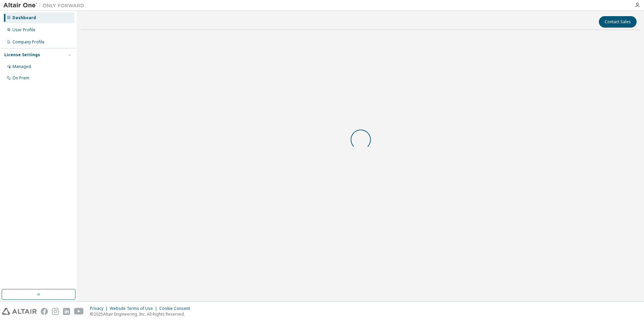 This screenshot has width=644, height=321. Describe the element at coordinates (21, 67) in the screenshot. I see `div: Managed` at that location.